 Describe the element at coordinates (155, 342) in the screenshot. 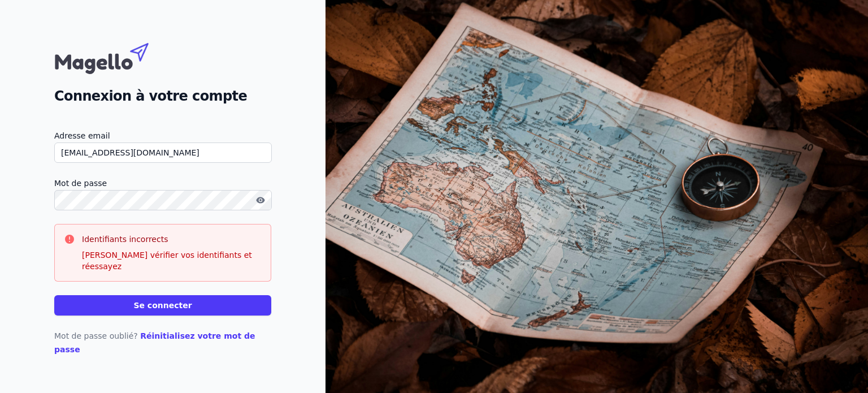

I see `a: Réinitialisez votre mot de passe` at that location.